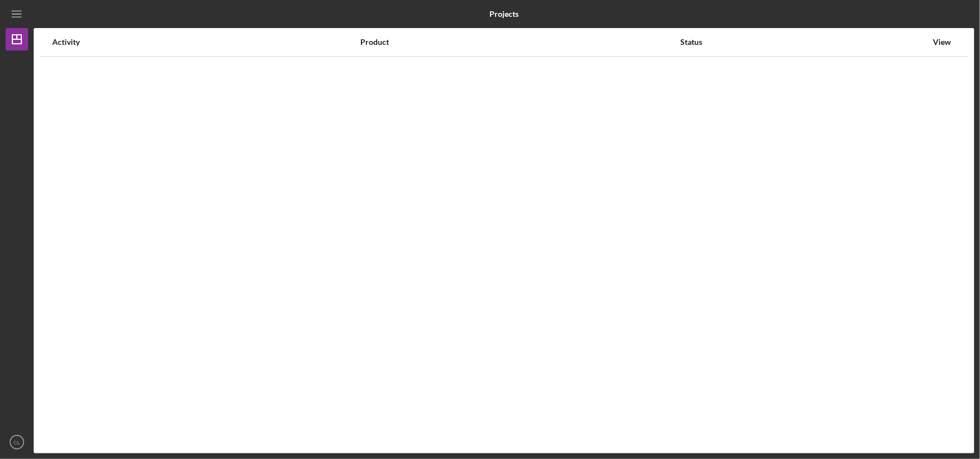  What do you see at coordinates (205, 42) in the screenshot?
I see `div: Activity` at bounding box center [205, 42].